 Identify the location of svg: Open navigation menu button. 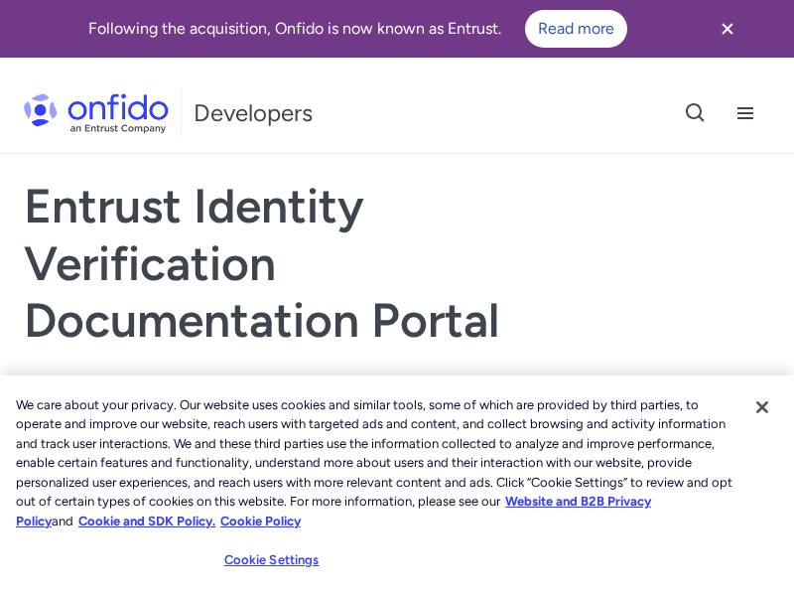
(746, 113).